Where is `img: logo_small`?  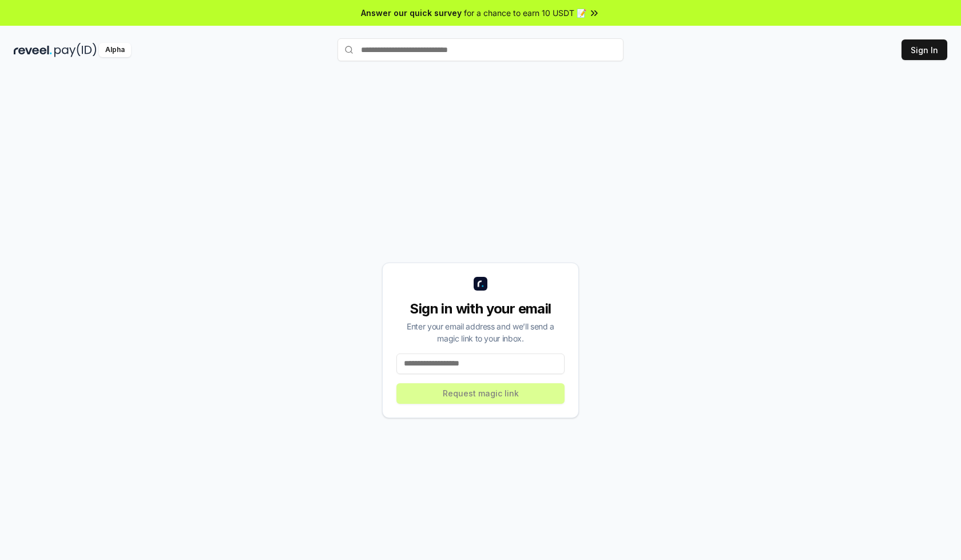 img: logo_small is located at coordinates (481, 284).